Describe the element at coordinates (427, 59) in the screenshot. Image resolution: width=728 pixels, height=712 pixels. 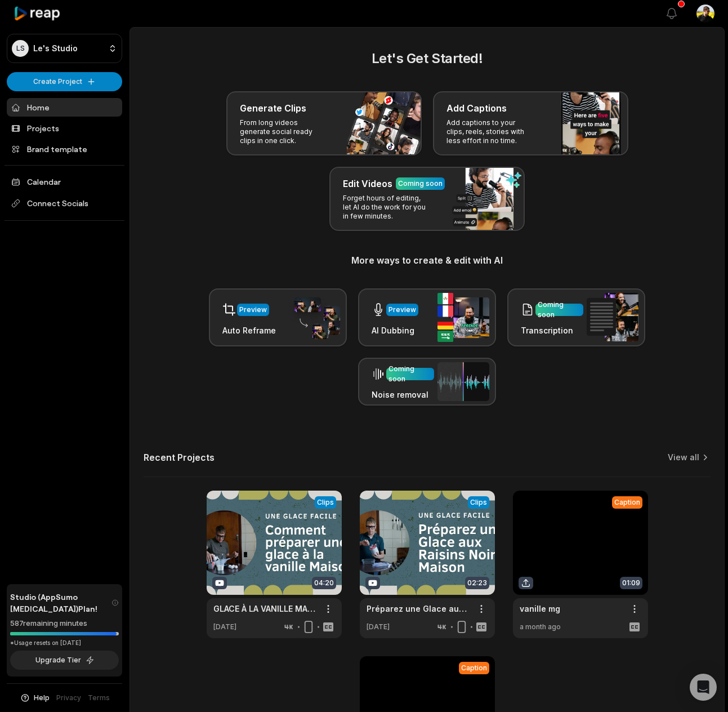
I see `h2: Let's Get Started!` at that location.